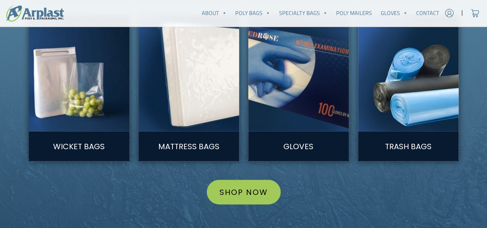 The width and height of the screenshot is (487, 228). I want to click on img: logo, so click(35, 13).